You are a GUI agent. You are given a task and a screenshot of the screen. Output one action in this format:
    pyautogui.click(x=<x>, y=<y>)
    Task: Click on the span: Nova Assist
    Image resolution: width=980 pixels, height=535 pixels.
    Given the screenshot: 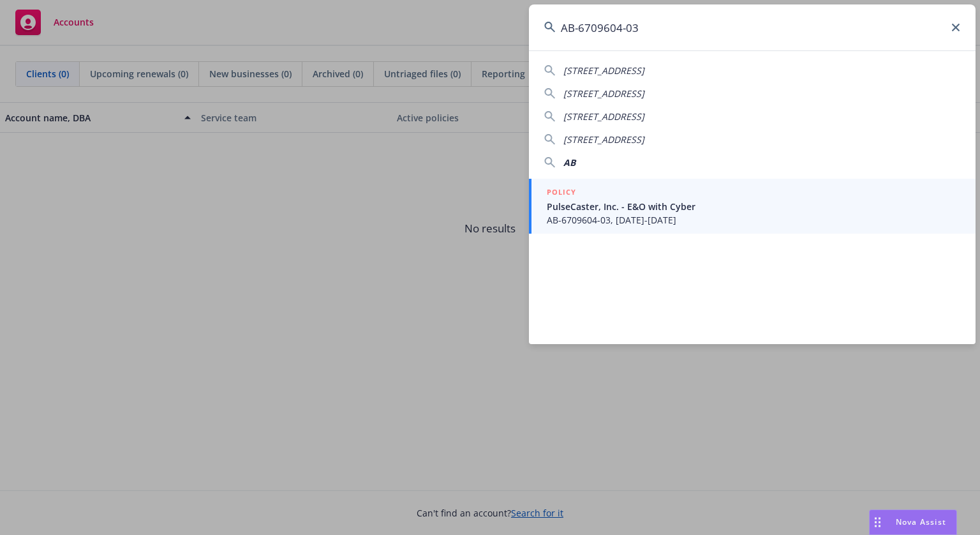 What is the action you would take?
    pyautogui.click(x=921, y=521)
    